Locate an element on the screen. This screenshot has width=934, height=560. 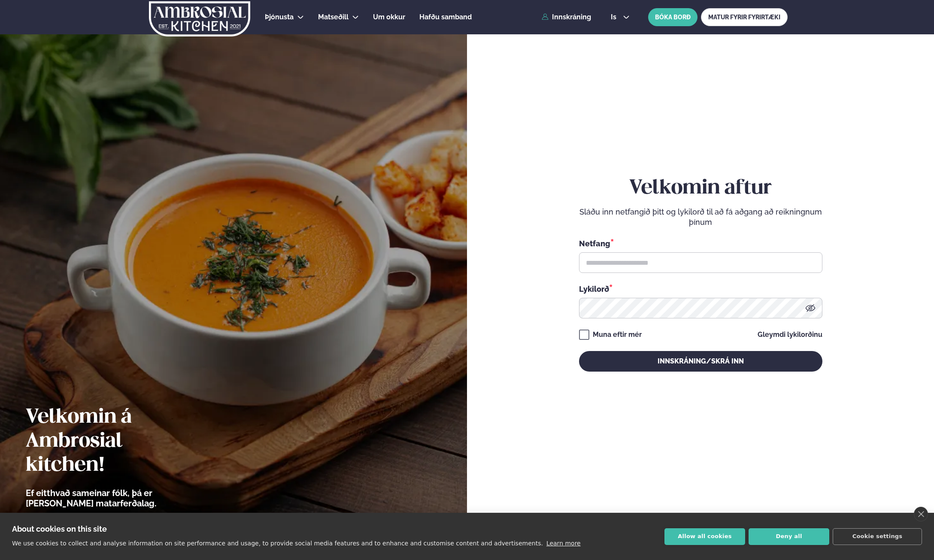
strong: About cookies on this site is located at coordinates (59, 529).